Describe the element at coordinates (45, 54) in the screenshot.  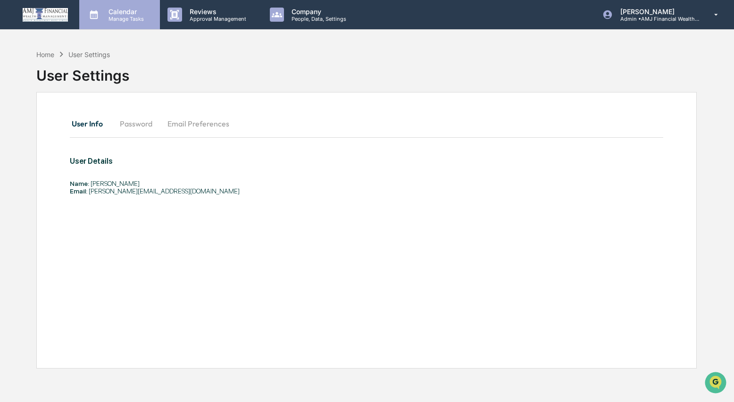
I see `div: Home` at that location.